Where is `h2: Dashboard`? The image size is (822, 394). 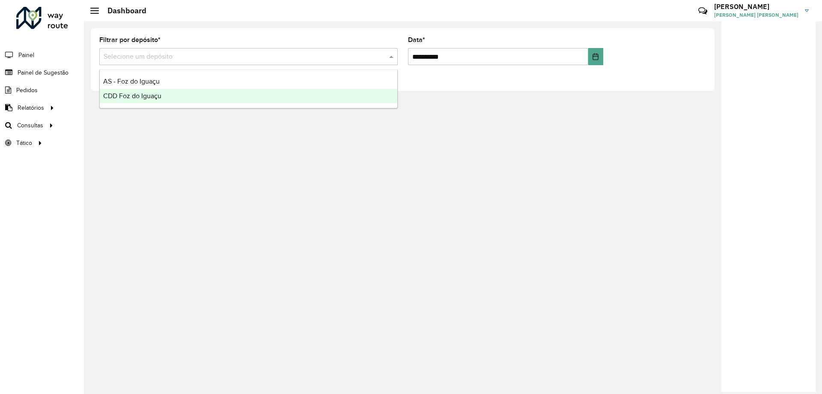 h2: Dashboard is located at coordinates (123, 11).